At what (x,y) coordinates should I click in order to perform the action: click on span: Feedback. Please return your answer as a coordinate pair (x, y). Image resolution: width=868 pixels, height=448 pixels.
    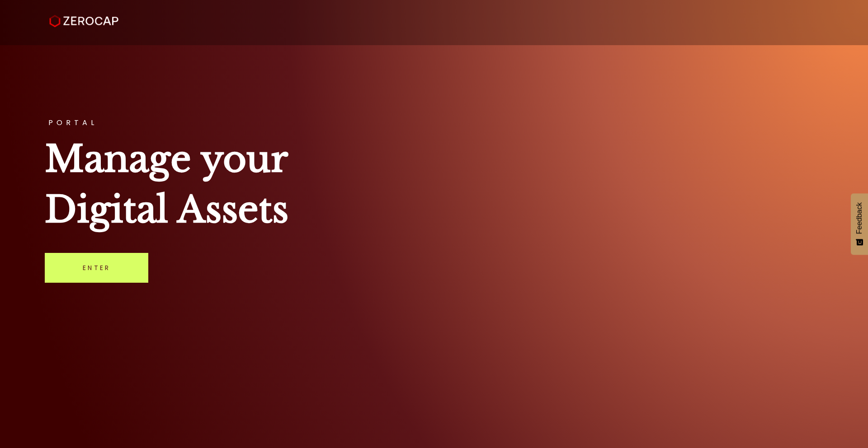
    Looking at the image, I should click on (859, 218).